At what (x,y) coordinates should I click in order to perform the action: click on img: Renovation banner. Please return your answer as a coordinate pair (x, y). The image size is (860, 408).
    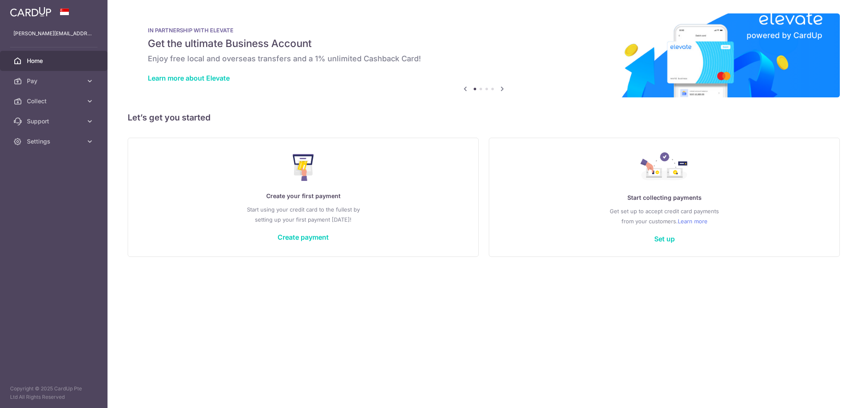
    Looking at the image, I should click on (484, 55).